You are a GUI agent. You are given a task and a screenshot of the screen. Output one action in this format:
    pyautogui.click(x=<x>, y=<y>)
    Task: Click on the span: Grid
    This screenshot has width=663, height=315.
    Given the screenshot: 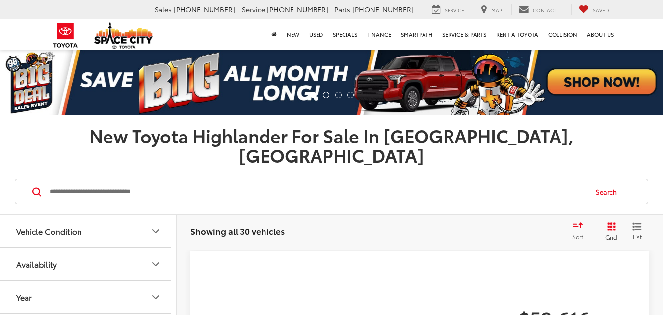 What is the action you would take?
    pyautogui.click(x=611, y=237)
    